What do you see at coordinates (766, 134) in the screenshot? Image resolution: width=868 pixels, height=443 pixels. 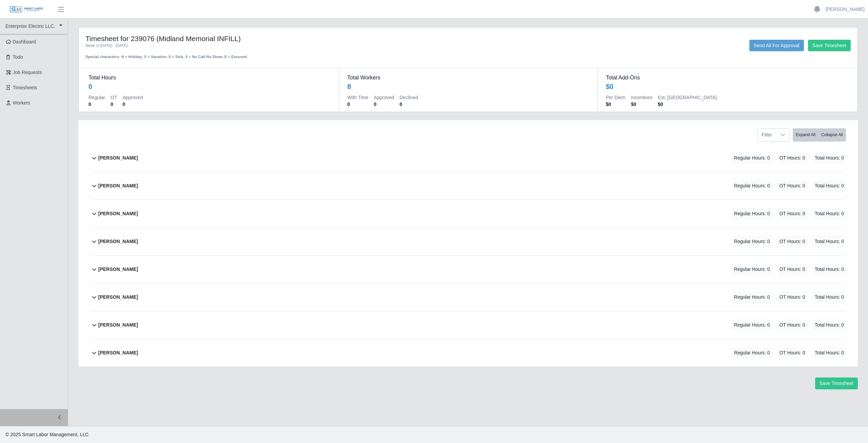 I see `span: Filter` at bounding box center [766, 134].